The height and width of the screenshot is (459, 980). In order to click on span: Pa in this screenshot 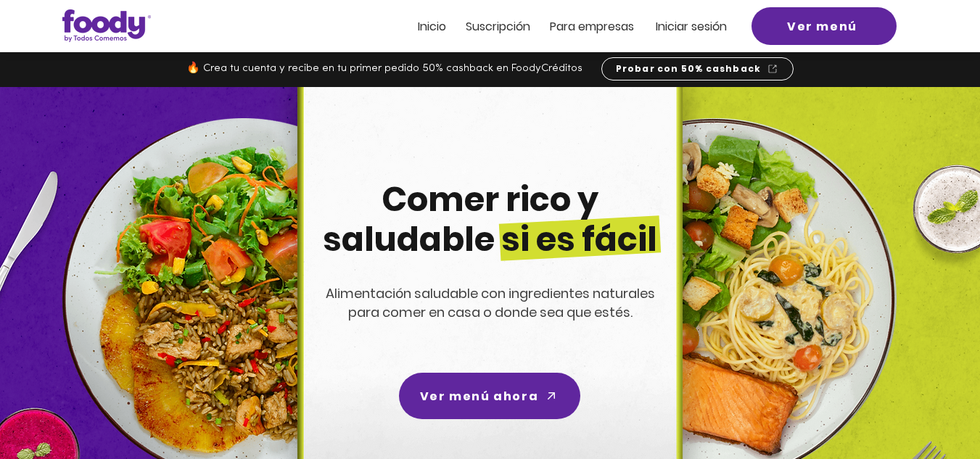, I will do `click(557, 26)`.